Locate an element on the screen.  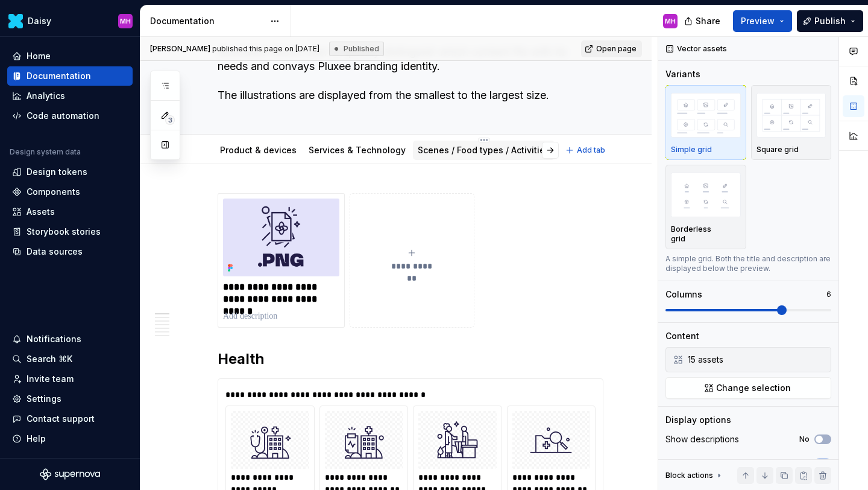
div: Show search is located at coordinates (692, 463).